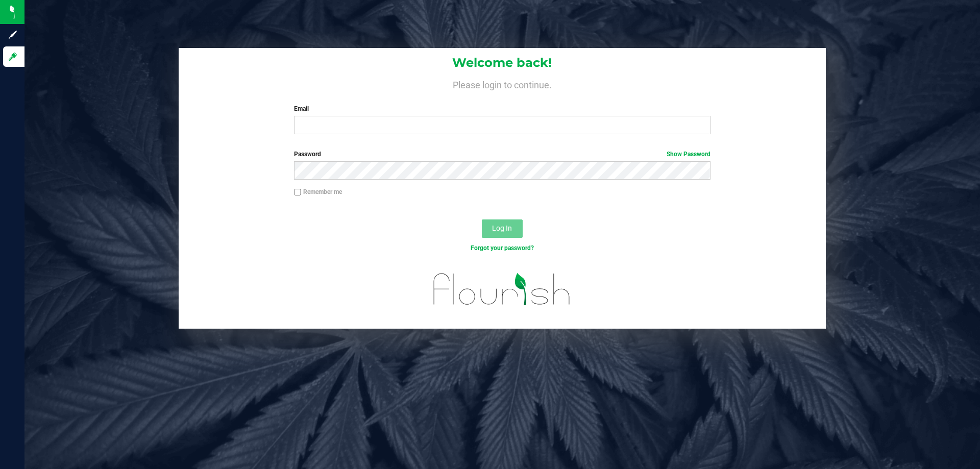 The image size is (980, 469). I want to click on input: Remember me, so click(297, 192).